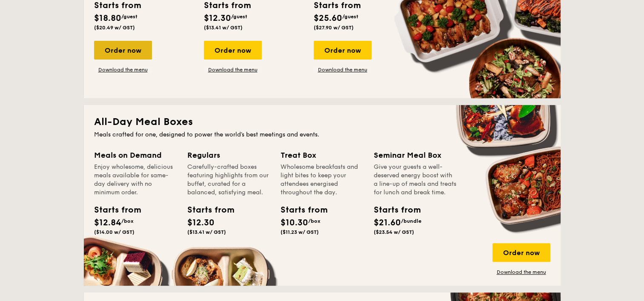 The height and width of the screenshot is (301, 644). Describe the element at coordinates (387, 222) in the screenshot. I see `span: $21.60` at that location.